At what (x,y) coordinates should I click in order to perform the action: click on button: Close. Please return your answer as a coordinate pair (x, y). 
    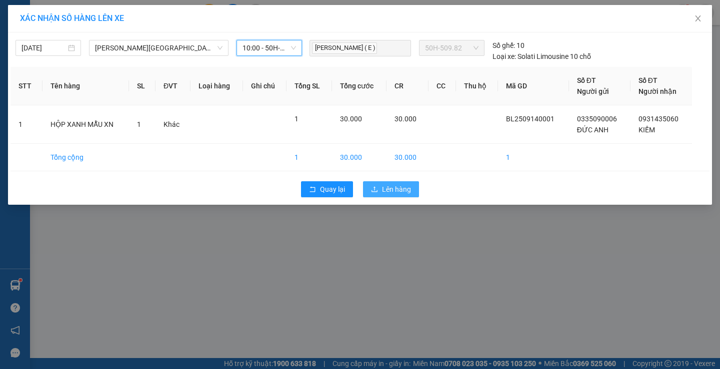
    Looking at the image, I should click on (698, 19).